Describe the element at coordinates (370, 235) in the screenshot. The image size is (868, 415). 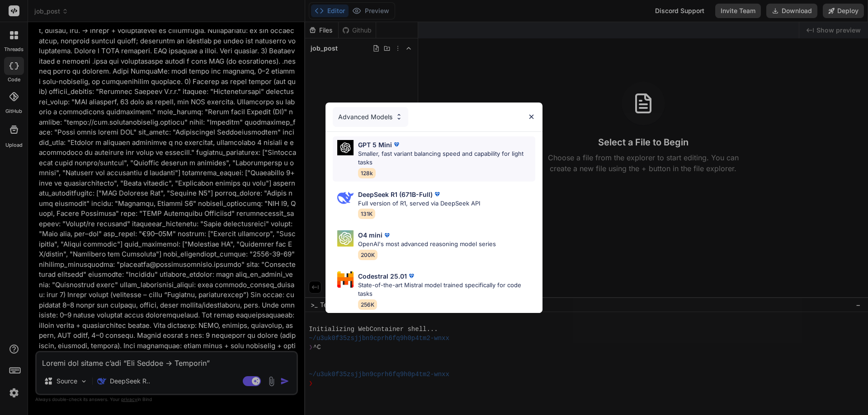
I see `p: O4 mini` at that location.